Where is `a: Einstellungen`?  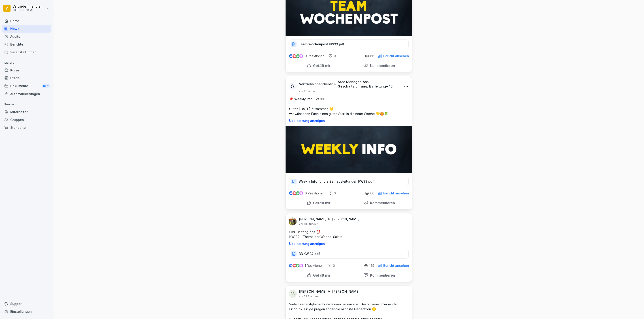
a: Einstellungen is located at coordinates (27, 311).